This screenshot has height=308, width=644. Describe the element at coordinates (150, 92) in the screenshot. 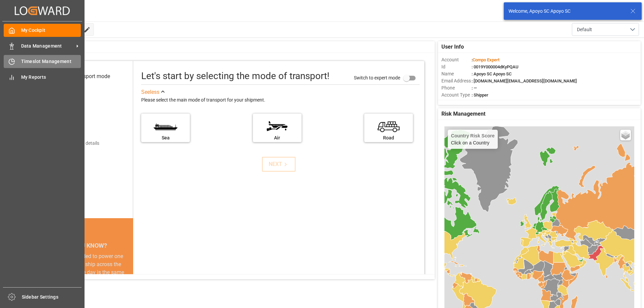

I see `div: See less` at that location.